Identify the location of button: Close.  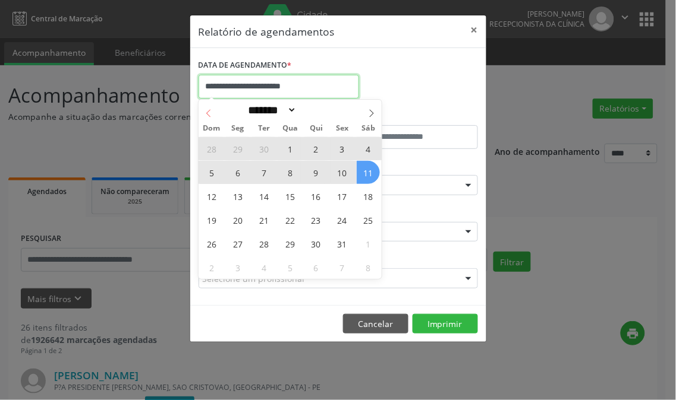
(474, 30).